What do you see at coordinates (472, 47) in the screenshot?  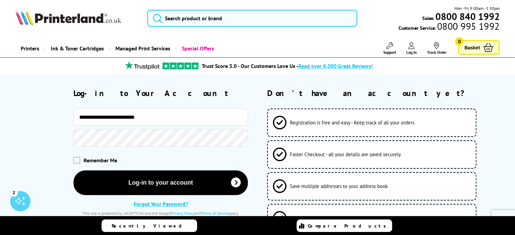 I see `span: Basket` at bounding box center [472, 47].